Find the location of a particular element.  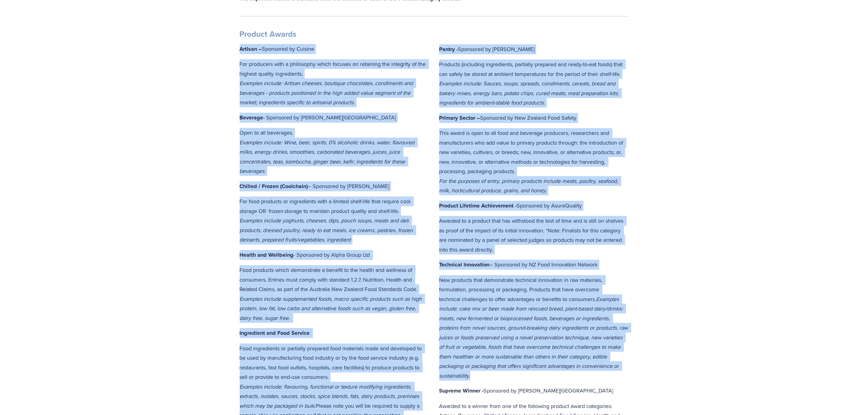

p: - Sponsored by Alpha Group Ltd is located at coordinates (334, 255).